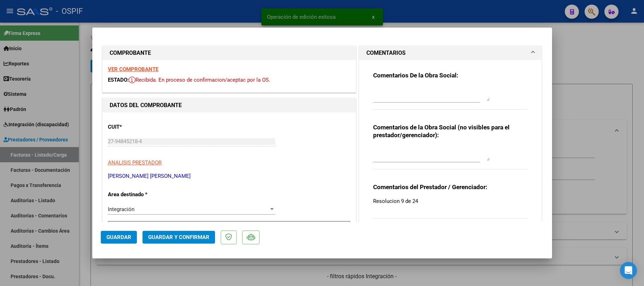  What do you see at coordinates (450, 148) in the screenshot?
I see `div: COMENTARIOS` at bounding box center [450, 148].